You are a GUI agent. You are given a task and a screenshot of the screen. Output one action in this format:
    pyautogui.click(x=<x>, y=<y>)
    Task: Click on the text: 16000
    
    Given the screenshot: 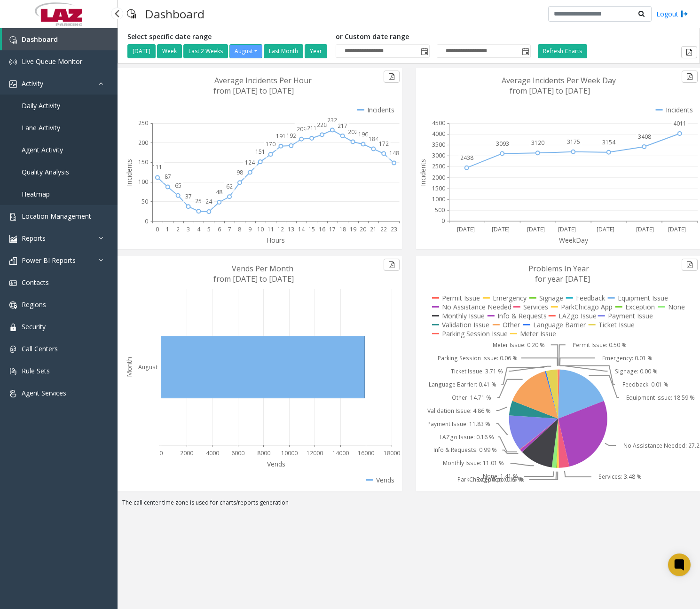 What is the action you would take?
    pyautogui.click(x=365, y=453)
    